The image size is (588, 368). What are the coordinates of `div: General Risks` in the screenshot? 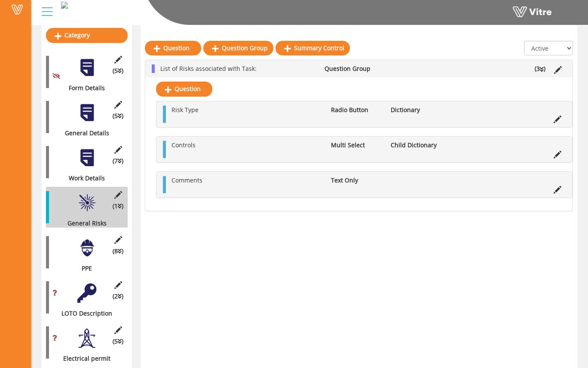 It's located at (83, 223).